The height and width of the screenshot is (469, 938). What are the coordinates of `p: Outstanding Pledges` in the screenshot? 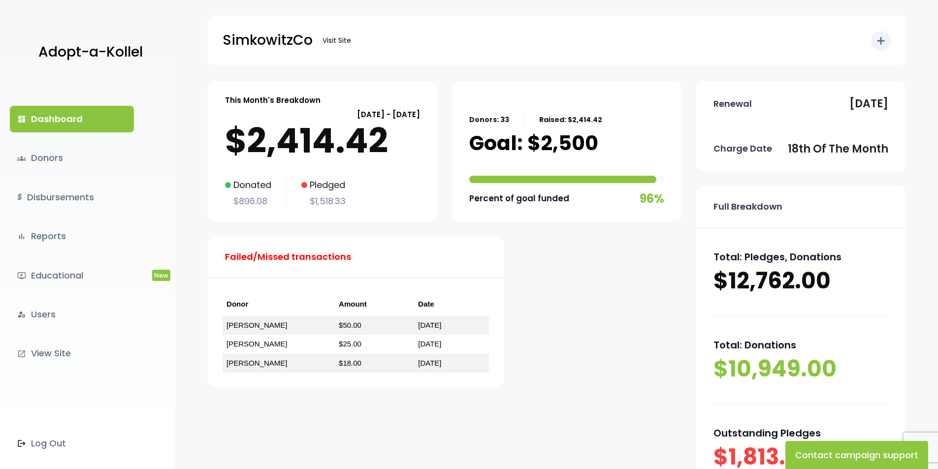 It's located at (801, 433).